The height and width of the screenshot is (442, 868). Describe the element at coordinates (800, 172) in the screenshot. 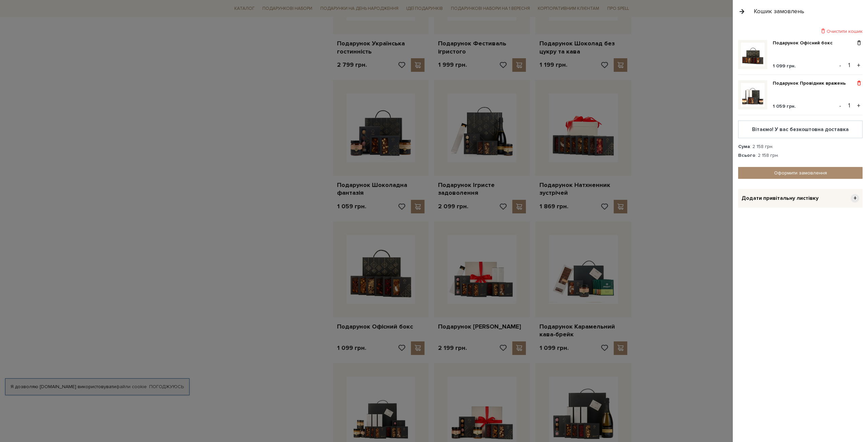

I see `a: Оформити замовлення` at that location.